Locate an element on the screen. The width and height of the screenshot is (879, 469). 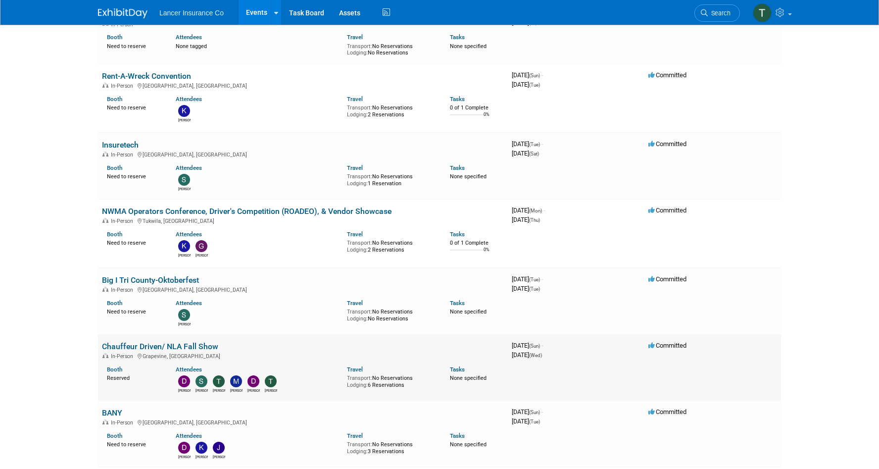
a: Rent-A-Wreck Convention is located at coordinates (146, 76).